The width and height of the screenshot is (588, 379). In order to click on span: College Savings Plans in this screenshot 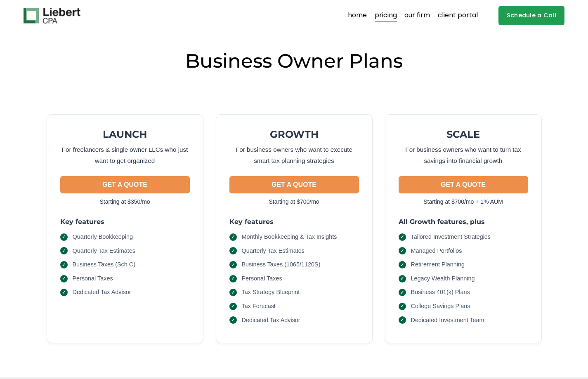, I will do `click(440, 306)`.